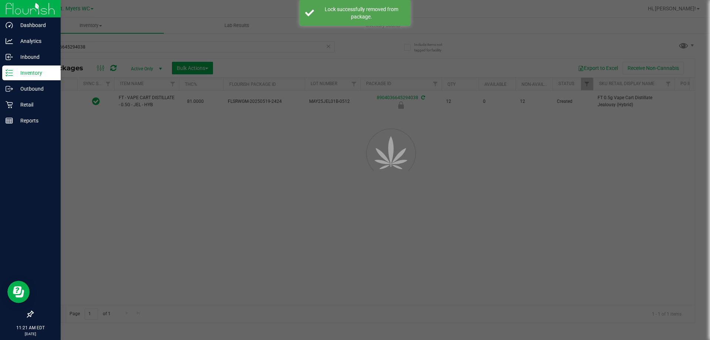  Describe the element at coordinates (30, 328) in the screenshot. I see `p: 11:21 AM EDT` at that location.